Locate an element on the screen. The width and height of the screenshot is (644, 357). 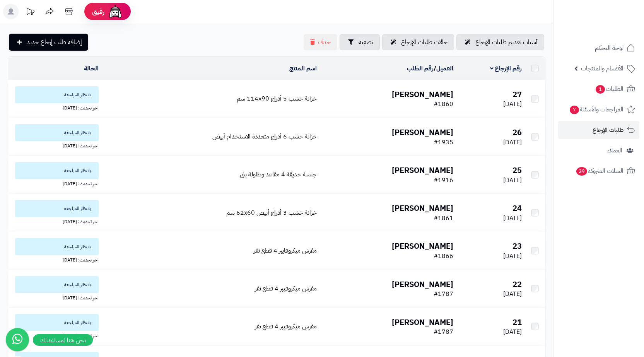
img: logo-2.png is located at coordinates (614, 14).